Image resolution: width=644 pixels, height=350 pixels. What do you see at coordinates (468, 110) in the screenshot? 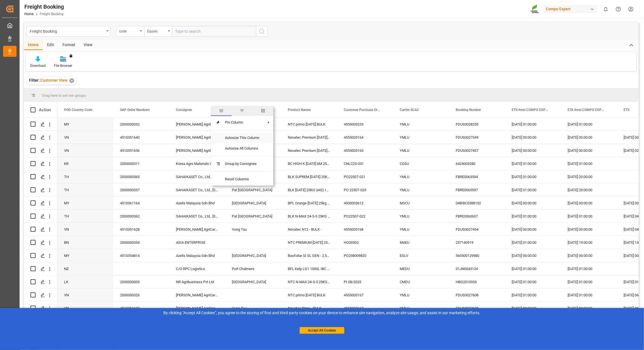
I see `span: Booking Number` at bounding box center [468, 110].